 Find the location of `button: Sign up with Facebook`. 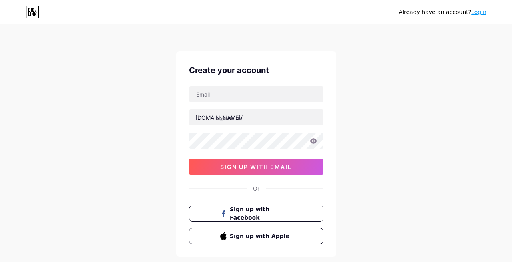

button: Sign up with Facebook is located at coordinates (256, 213).